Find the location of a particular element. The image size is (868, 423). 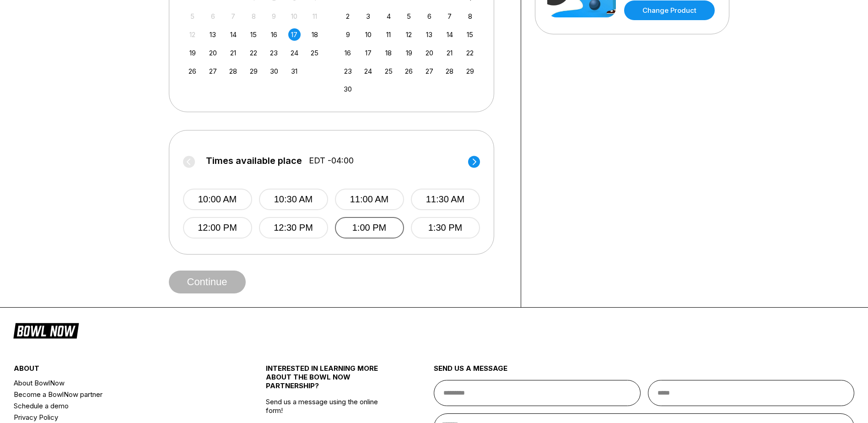

button: 1:00 PM is located at coordinates (369, 228).